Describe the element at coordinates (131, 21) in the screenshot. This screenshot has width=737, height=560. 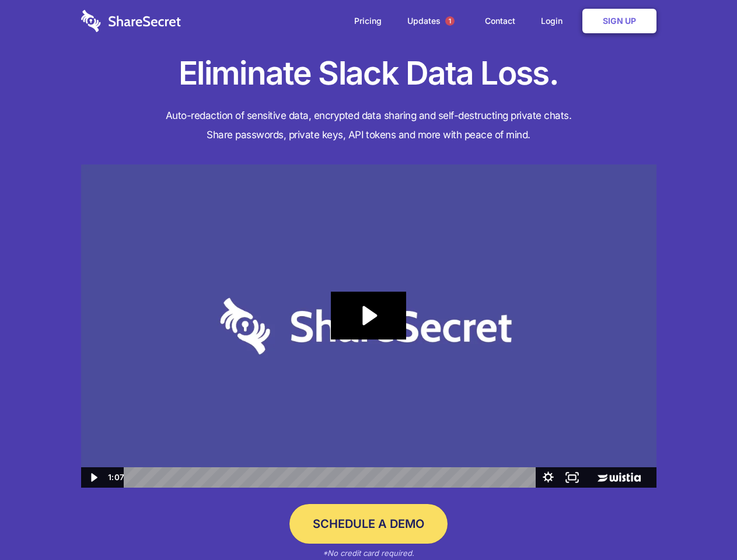
I see `img: logo-wordmark-white-trans-d4663122ce5f474addd5e946df7df03e33cb6a1c49d2221995e7729f52c070b2.svg` at that location.